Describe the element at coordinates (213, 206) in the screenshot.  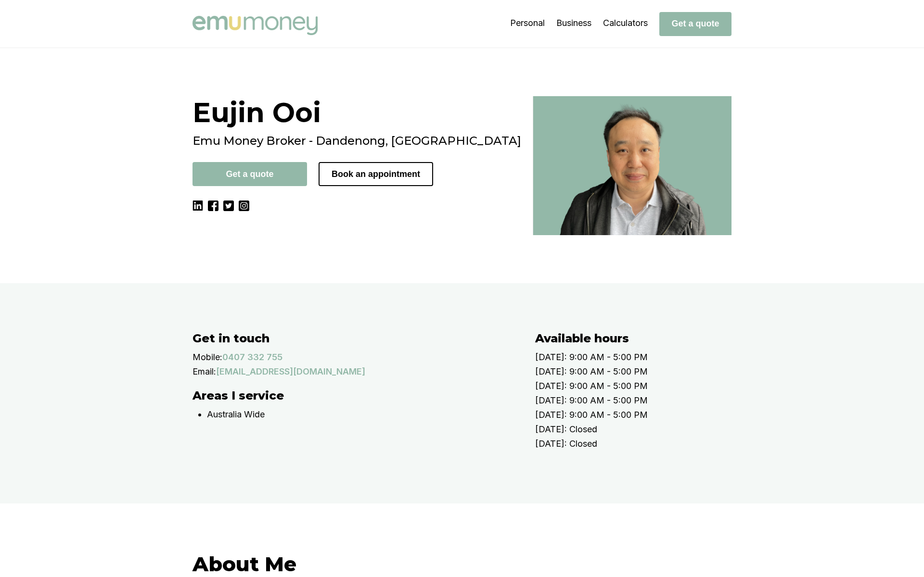
I see `img: Facebook` at that location.